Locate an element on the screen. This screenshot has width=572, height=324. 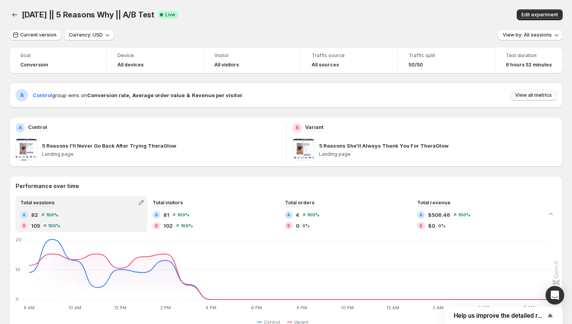
span: 0 is located at coordinates (297, 226).